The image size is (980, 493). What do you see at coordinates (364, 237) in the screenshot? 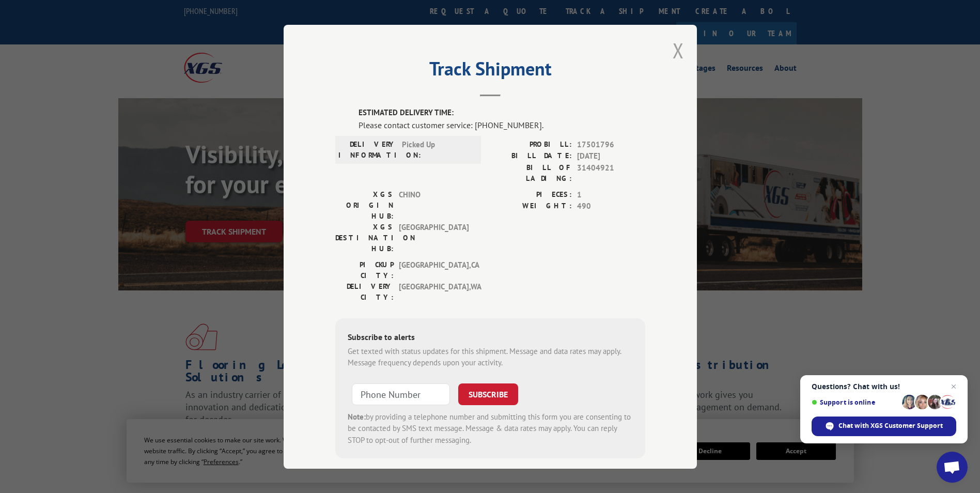
I see `label: XGS DESTINATION HUB:` at bounding box center [364, 237].